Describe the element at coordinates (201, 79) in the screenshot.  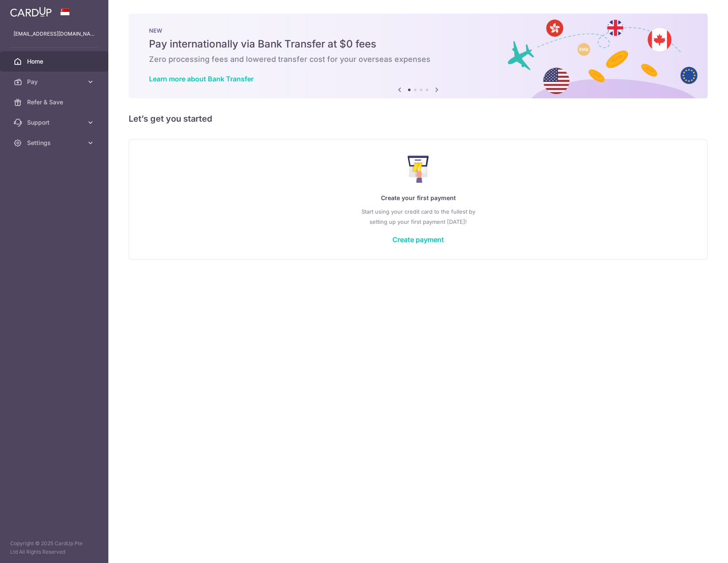
I see `a: Learn more about Bank Transfer` at that location.